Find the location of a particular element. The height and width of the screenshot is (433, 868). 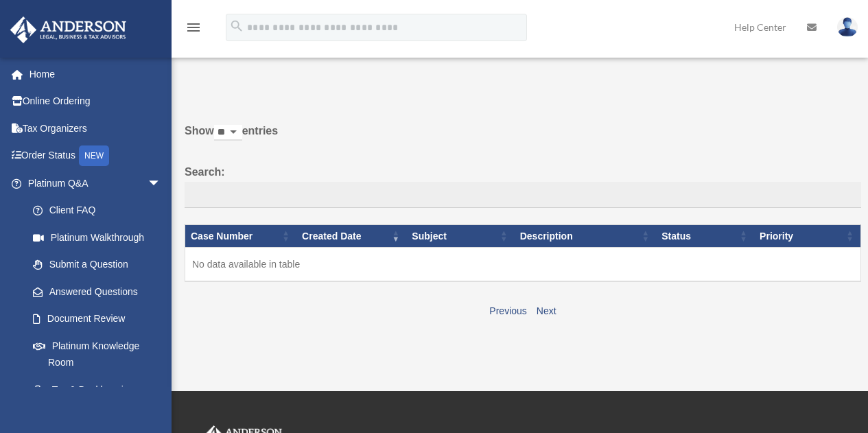

a: Home is located at coordinates (95, 74).